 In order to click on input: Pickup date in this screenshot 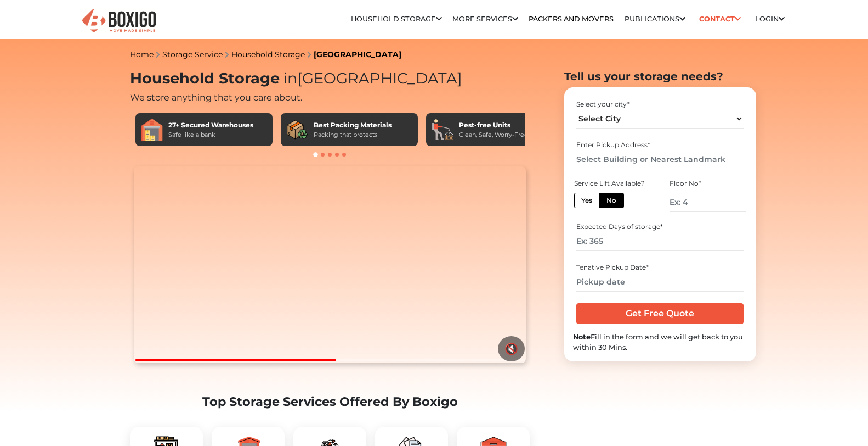, I will do `click(660, 282)`.